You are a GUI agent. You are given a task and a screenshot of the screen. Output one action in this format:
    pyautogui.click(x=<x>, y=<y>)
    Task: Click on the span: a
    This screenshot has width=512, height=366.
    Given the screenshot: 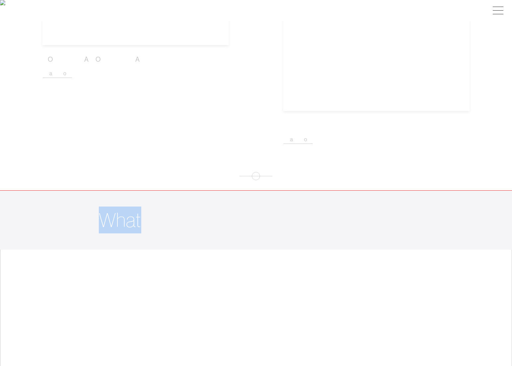 What is the action you would take?
    pyautogui.click(x=131, y=220)
    